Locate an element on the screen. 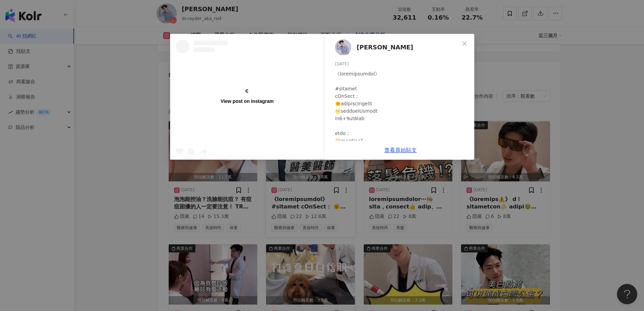 This screenshot has height=311, width=644. a: View post on Instagram is located at coordinates (247, 97).